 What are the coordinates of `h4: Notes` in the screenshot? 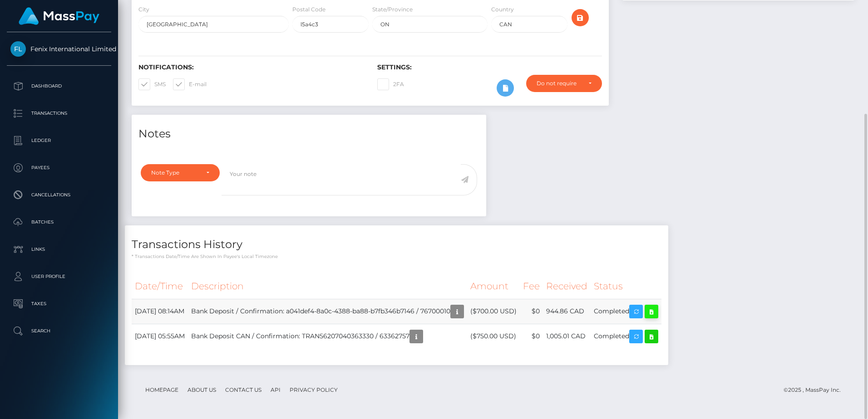 It's located at (308, 134).